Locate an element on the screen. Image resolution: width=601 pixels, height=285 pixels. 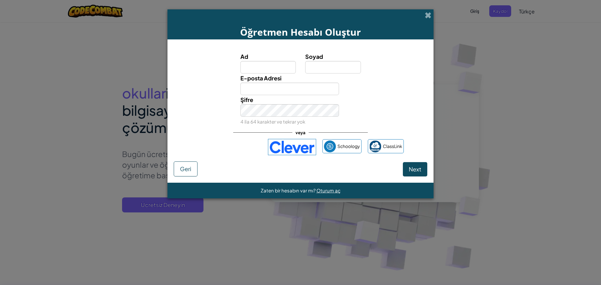
span: veya is located at coordinates (300, 132).